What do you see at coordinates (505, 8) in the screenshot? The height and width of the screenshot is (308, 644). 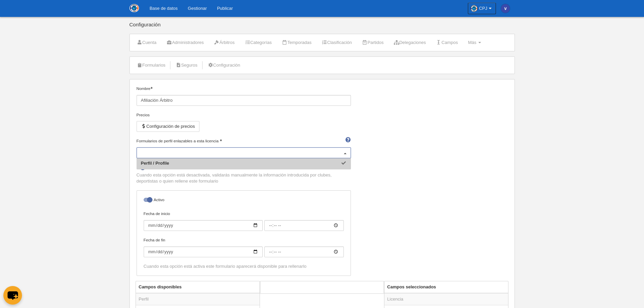 I see `img: c2l6ZT0zMHgzMCZmcz05JnRleHQ9ViZiZz0zOTQ5YWI%3D.png` at bounding box center [505, 8].